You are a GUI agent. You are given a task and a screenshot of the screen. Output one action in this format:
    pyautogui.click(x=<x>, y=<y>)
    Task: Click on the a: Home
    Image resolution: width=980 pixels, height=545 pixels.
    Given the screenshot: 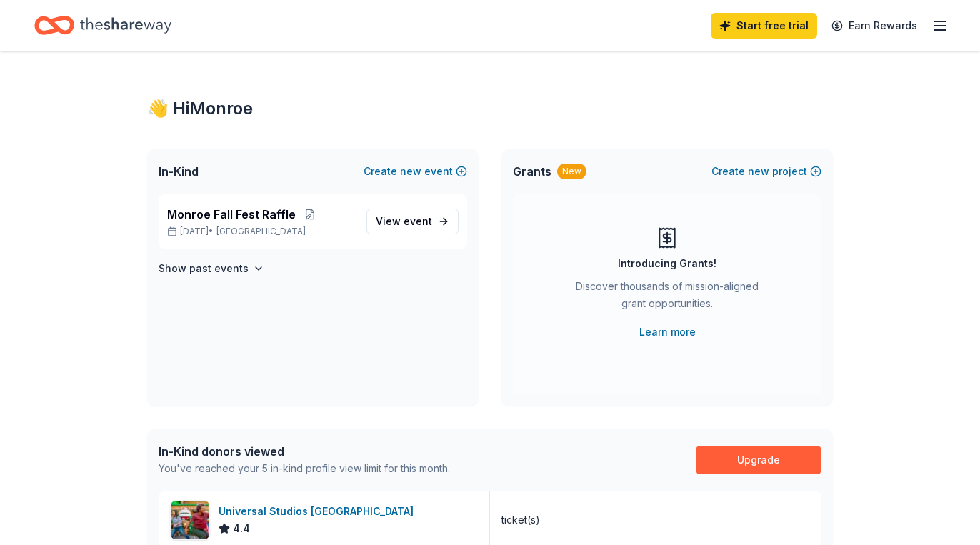 What is the action you would take?
    pyautogui.click(x=102, y=25)
    